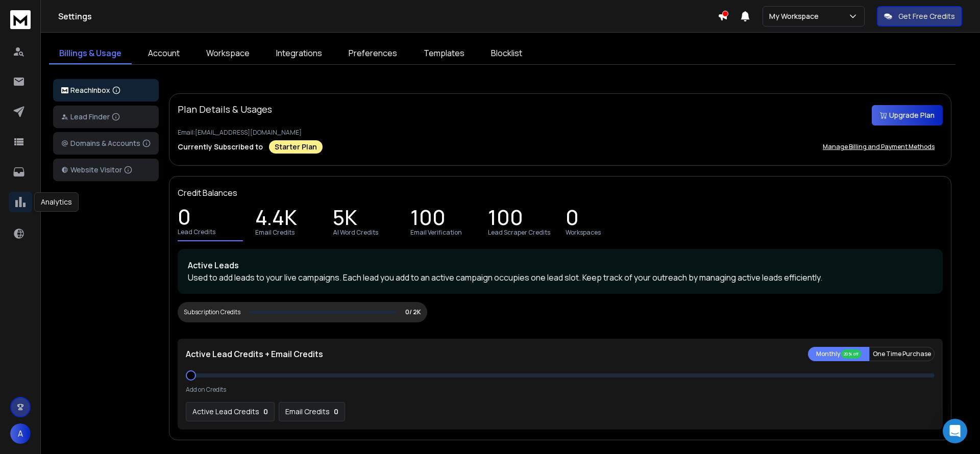  I want to click on p: 5K, so click(345, 220).